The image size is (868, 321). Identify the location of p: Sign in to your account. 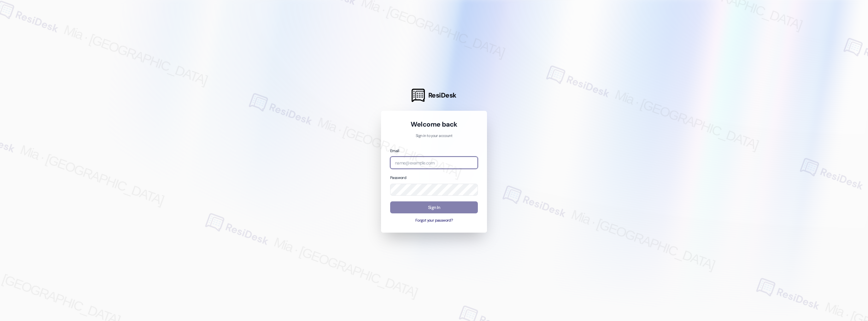
(434, 136).